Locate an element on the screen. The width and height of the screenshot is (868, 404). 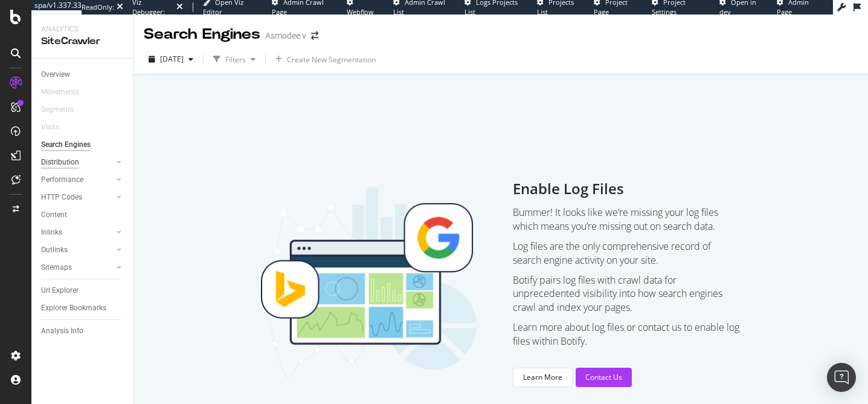
div: Filters is located at coordinates (236, 60).